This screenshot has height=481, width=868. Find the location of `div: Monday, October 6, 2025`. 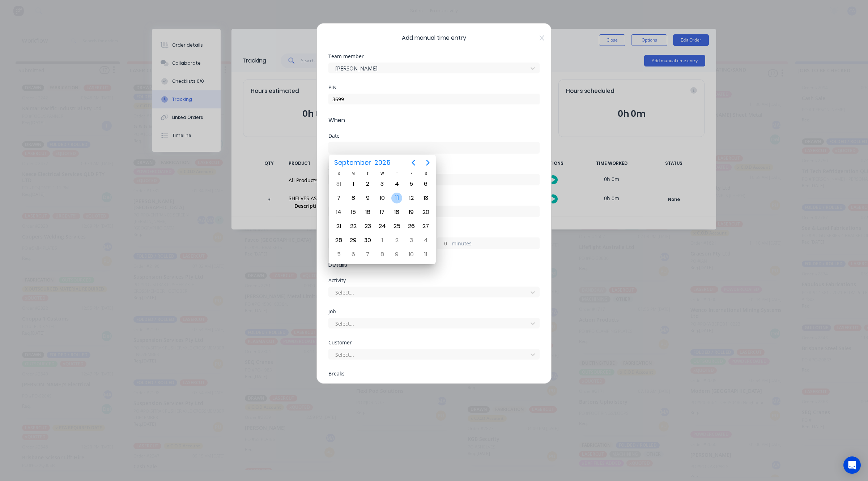

div: Monday, October 6, 2025 is located at coordinates (354, 254).